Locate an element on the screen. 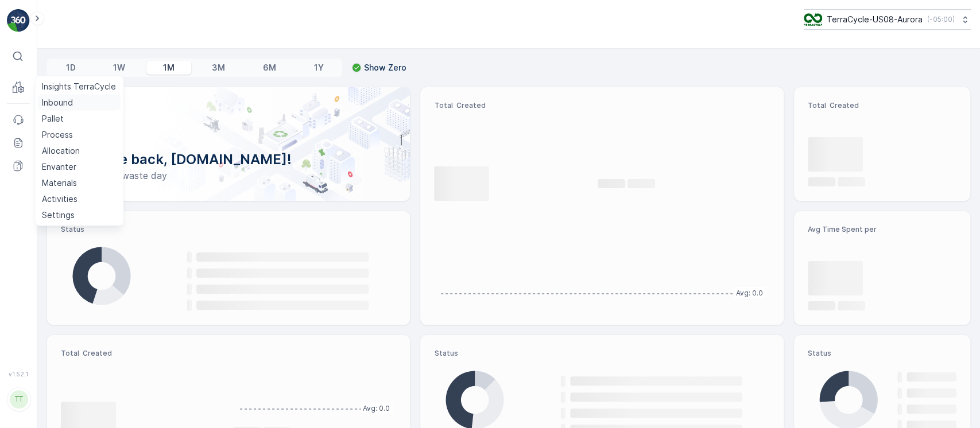 This screenshot has width=980, height=428. img: image_ci7OI47.png is located at coordinates (812, 20).